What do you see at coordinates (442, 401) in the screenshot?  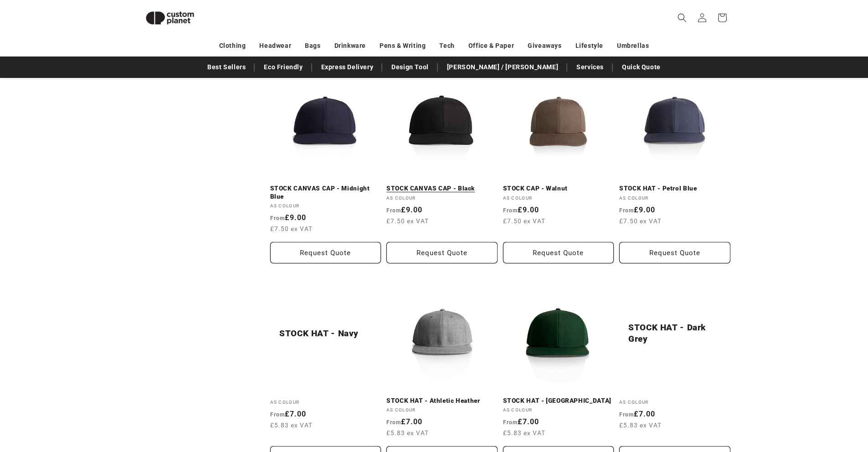 I see `a: STOCK HAT - Athletic Heather` at bounding box center [442, 401].